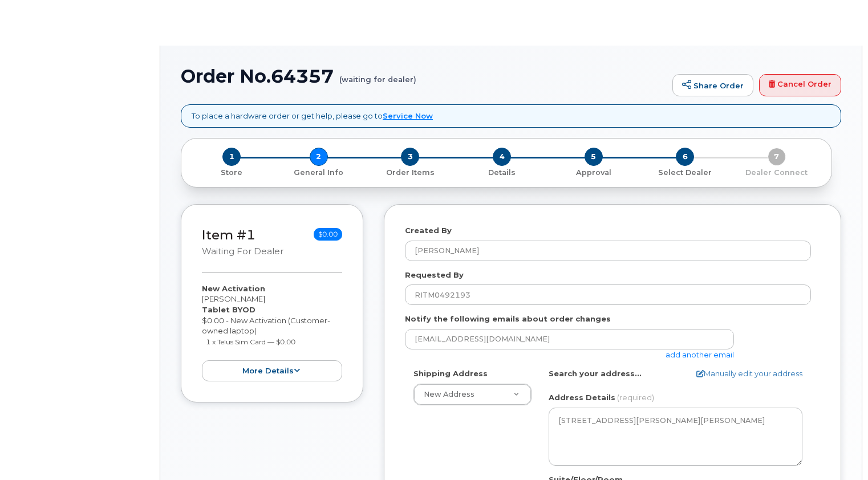  What do you see at coordinates (502, 172) in the screenshot?
I see `a: 4 Details` at bounding box center [502, 172].